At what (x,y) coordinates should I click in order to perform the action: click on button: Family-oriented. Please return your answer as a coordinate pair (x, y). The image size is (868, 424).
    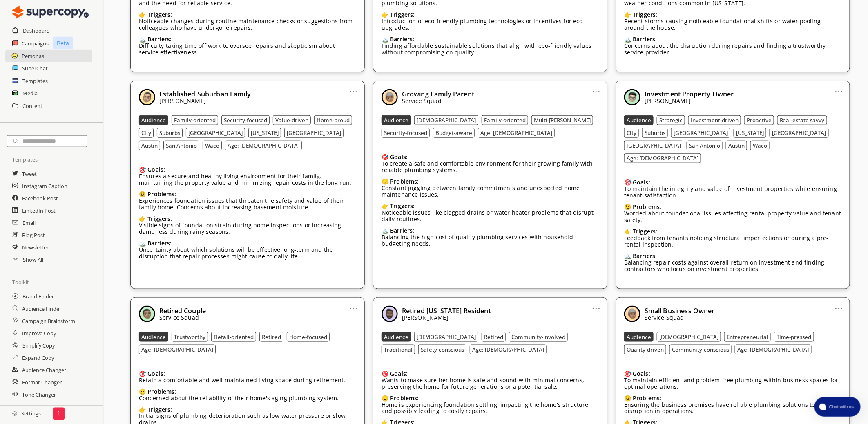
    Looking at the image, I should click on (195, 121).